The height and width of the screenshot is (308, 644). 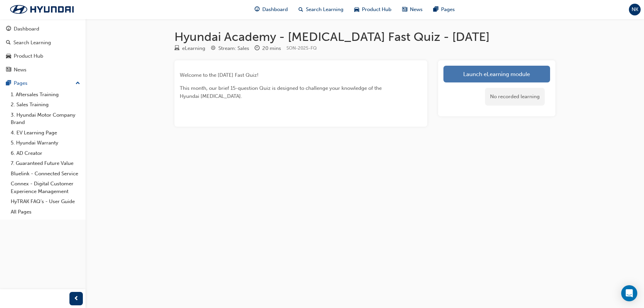 I want to click on button: Pages, so click(x=43, y=83).